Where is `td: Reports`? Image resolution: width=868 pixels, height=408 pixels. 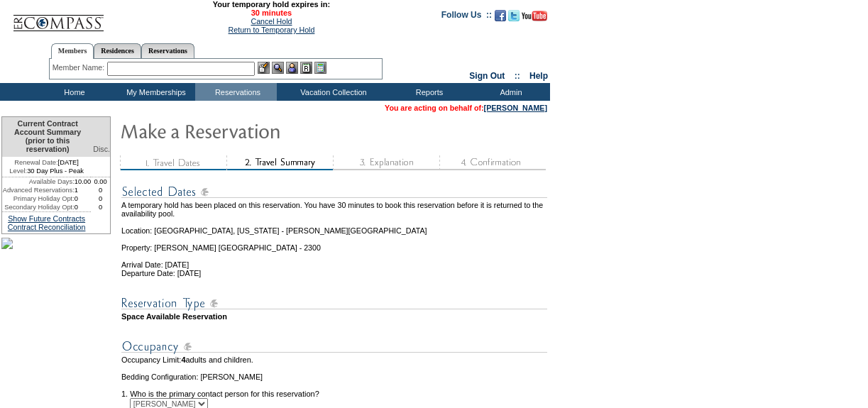
td: Reports is located at coordinates (427, 92).